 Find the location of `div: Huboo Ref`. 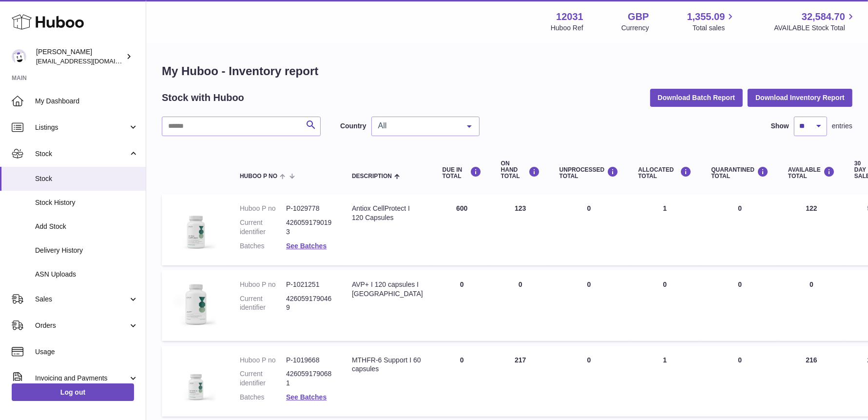

div: Huboo Ref is located at coordinates (566, 28).